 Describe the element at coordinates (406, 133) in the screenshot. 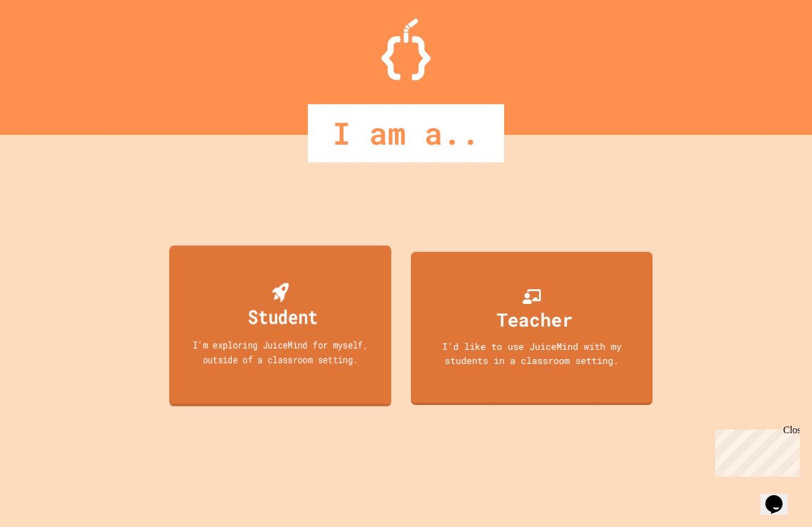

I see `div: I am a..` at that location.